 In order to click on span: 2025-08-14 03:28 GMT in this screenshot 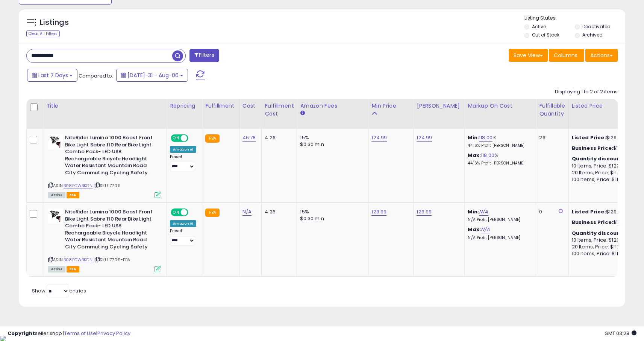, I will do `click(620, 333)`.